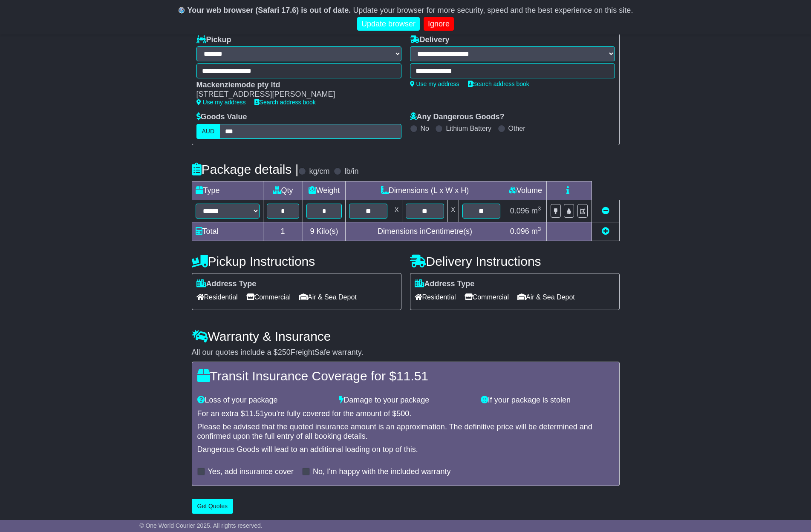 Image resolution: width=811 pixels, height=532 pixels. Describe the element at coordinates (227, 231) in the screenshot. I see `td: Total` at that location.